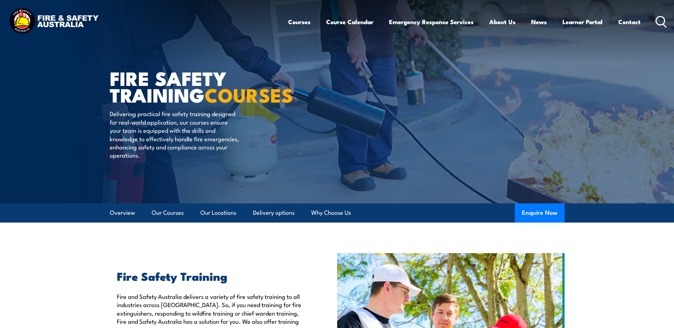 The width and height of the screenshot is (674, 328). I want to click on a: Emergency Response Services, so click(431, 22).